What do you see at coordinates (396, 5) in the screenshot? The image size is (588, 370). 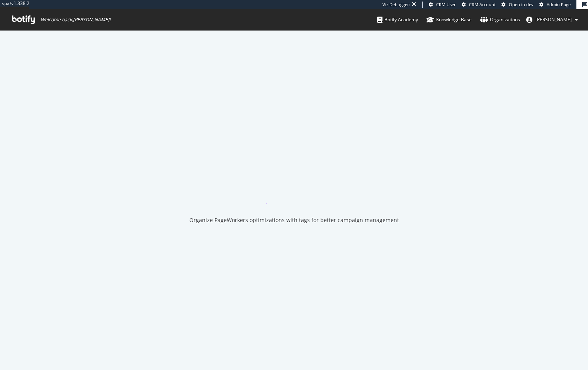 I see `div: Viz Debugger:` at bounding box center [396, 5].